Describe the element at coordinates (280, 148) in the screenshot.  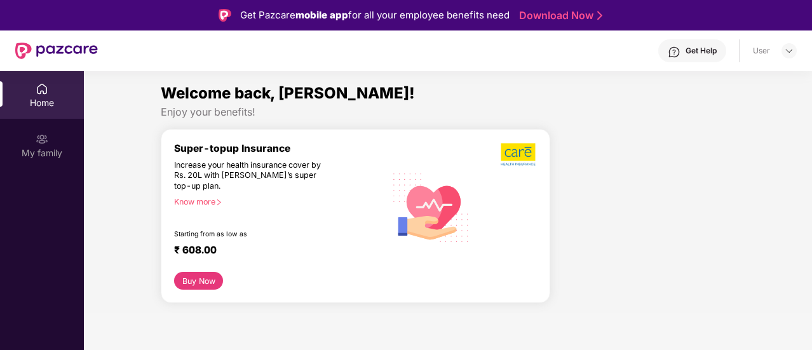
I see `div: Super-topup Insurance` at that location.